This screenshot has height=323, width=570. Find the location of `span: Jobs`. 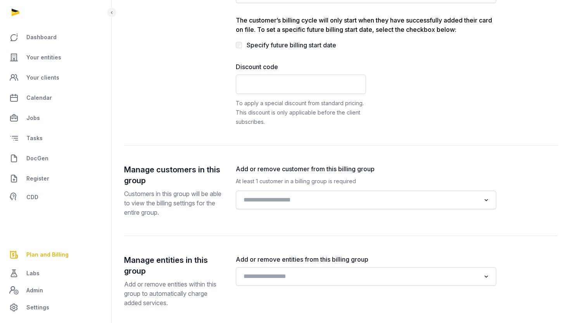

span: Jobs is located at coordinates (33, 118).